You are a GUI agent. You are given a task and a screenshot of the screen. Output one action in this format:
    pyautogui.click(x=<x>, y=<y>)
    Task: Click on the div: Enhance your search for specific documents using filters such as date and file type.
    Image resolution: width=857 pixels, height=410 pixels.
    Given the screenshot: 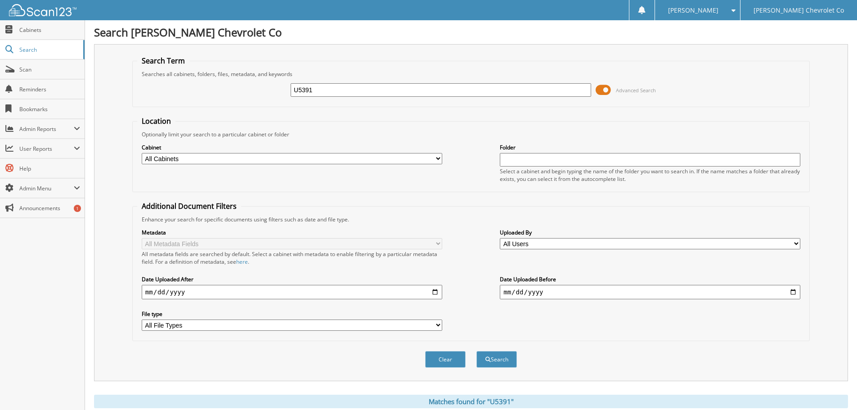 What is the action you would take?
    pyautogui.click(x=471, y=219)
    